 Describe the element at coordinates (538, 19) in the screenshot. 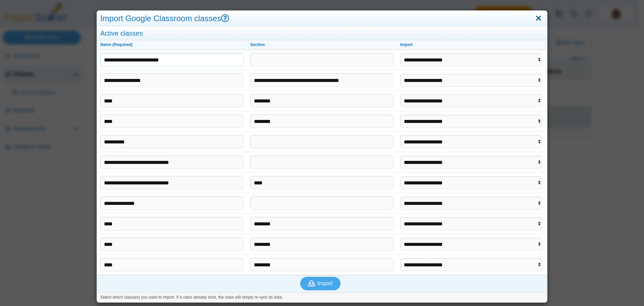

I see `a: Close` at that location.